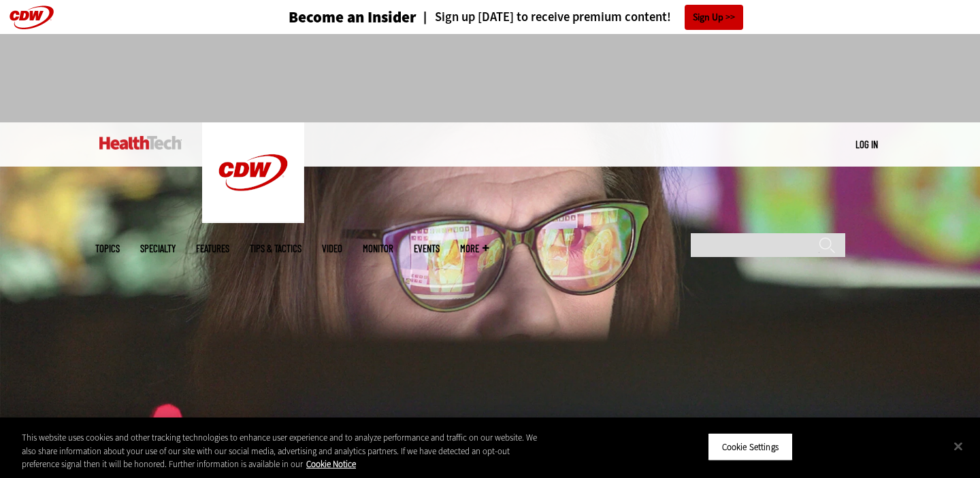 The height and width of the screenshot is (478, 980). What do you see at coordinates (866, 144) in the screenshot?
I see `a: Log in` at bounding box center [866, 144].